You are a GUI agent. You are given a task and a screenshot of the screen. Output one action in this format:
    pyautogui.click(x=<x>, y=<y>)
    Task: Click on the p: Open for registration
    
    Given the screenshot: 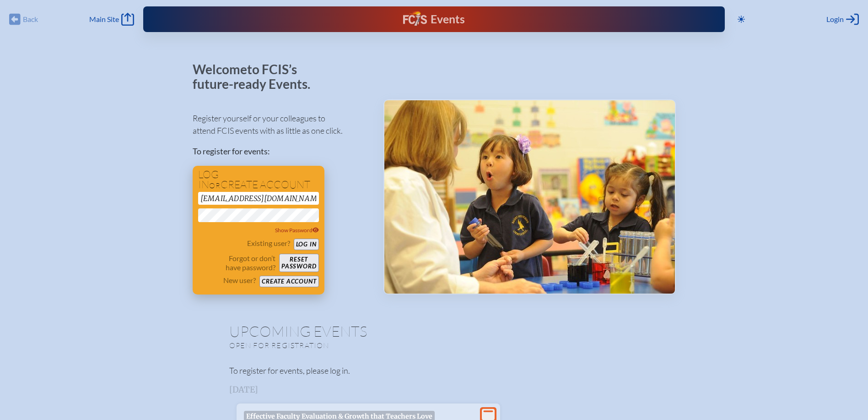 What is the action you would take?
    pyautogui.click(x=350, y=345)
    